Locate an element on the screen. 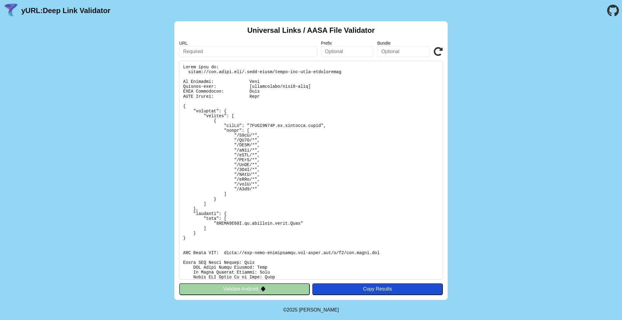 The height and width of the screenshot is (320, 622). a: Michael Ibragimchayev's Personal Site is located at coordinates (319, 310).